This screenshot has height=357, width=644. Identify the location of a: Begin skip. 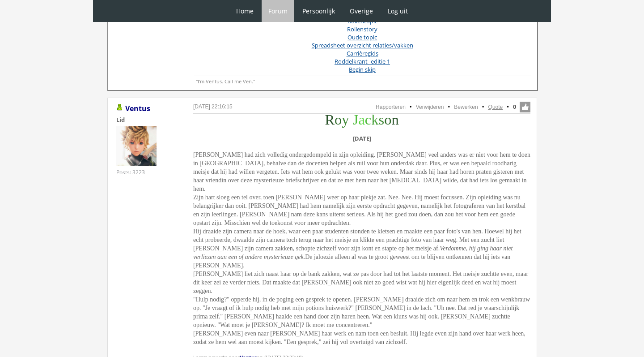
(362, 69).